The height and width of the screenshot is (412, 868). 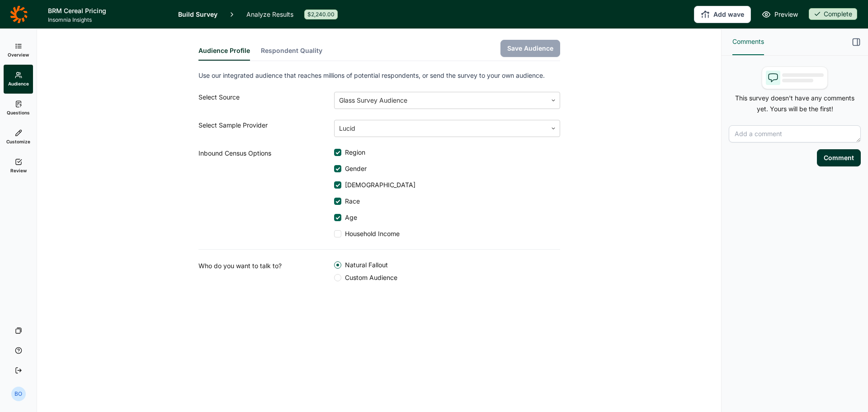 What do you see at coordinates (108, 11) in the screenshot?
I see `h1: BRM Cereal Pricing` at bounding box center [108, 11].